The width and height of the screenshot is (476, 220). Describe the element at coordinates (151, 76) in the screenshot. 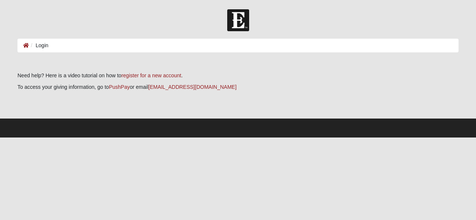

I see `a: register for a new account` at that location.